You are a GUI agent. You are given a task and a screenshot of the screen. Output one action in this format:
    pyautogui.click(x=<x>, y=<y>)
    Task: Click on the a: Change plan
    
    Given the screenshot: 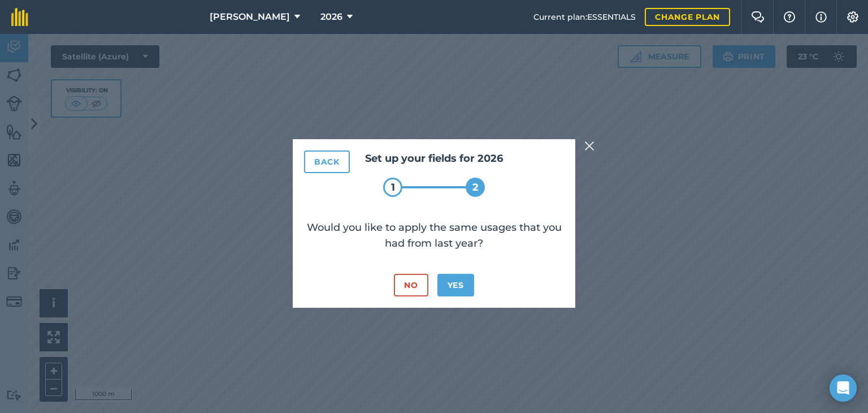 What is the action you would take?
    pyautogui.click(x=687, y=17)
    